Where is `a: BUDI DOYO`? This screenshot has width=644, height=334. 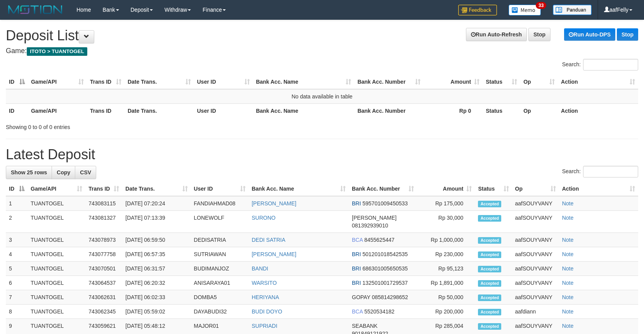
a: BUDI DOYO is located at coordinates (267, 312).